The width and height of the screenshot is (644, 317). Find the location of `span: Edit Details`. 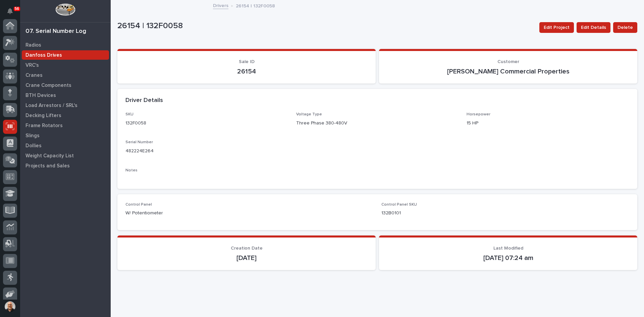

span: Edit Details is located at coordinates (594, 28).